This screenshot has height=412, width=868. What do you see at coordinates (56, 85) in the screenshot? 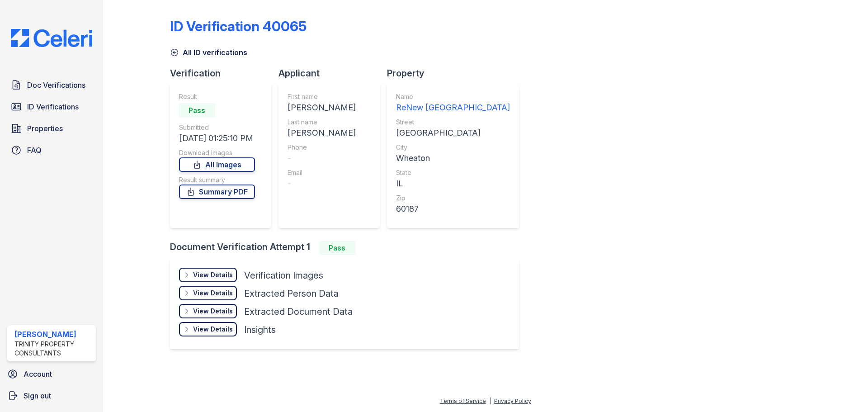
I see `span: Doc Verifications` at bounding box center [56, 85].